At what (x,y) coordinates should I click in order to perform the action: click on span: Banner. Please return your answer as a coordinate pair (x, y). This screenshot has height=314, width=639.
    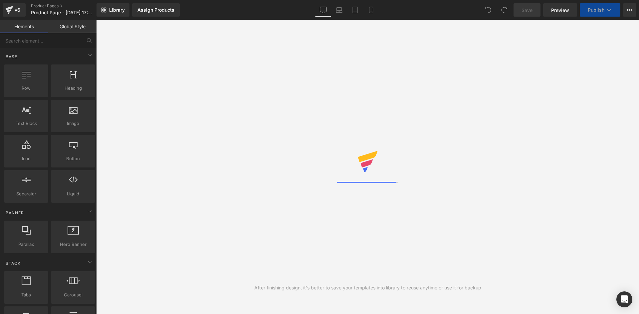
    Looking at the image, I should click on (15, 213).